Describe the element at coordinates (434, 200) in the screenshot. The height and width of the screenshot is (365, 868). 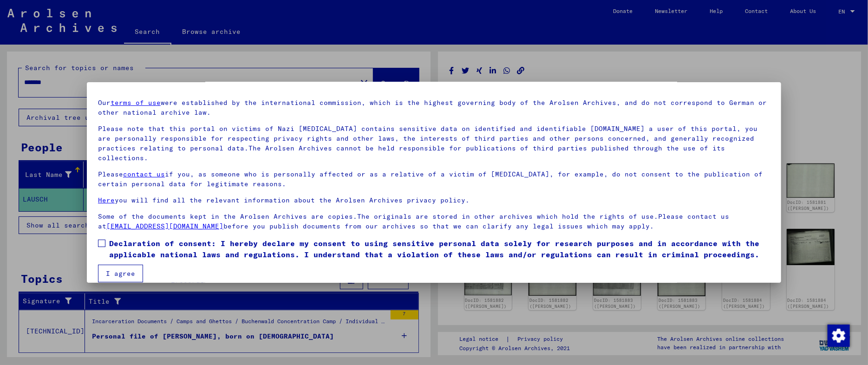
I see `p: you will find all the relevant information about the Arolsen Archives privacy policy.` at that location.